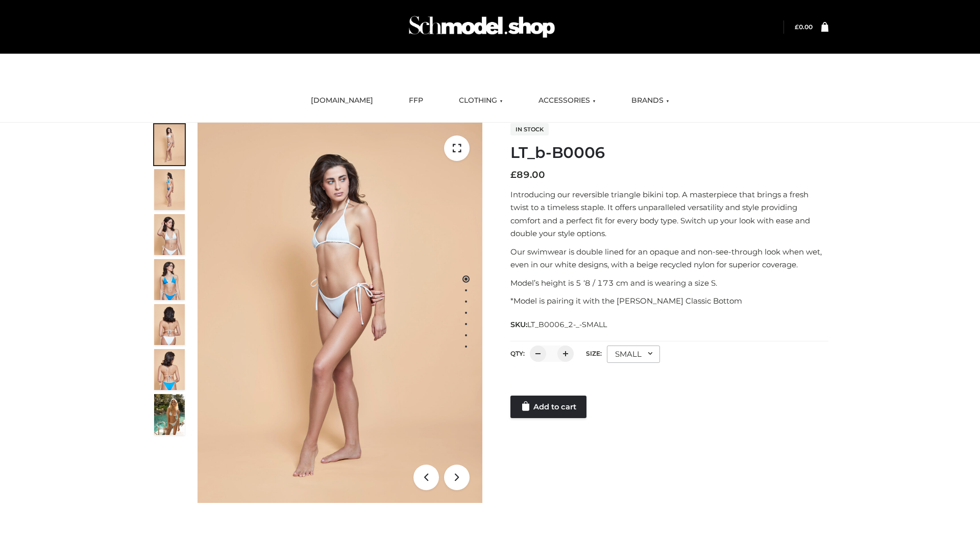 The height and width of the screenshot is (552, 980). Describe the element at coordinates (568, 101) in the screenshot. I see `a: ACCESSORIES` at that location.